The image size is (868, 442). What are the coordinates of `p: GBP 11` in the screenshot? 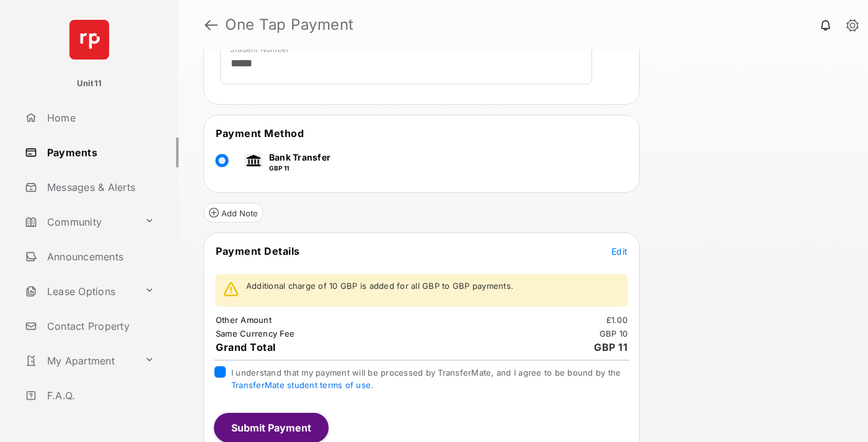 It's located at (300, 168).